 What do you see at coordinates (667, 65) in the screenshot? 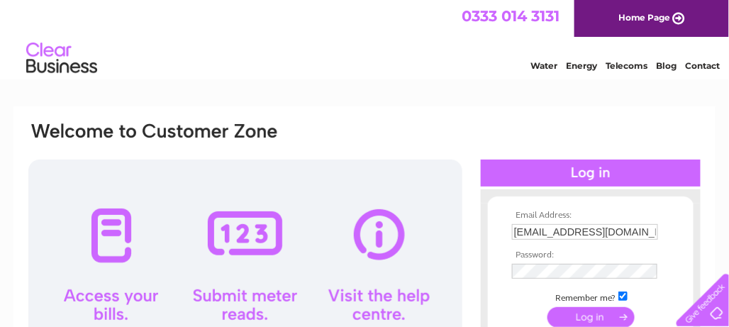
I see `a: Blog` at bounding box center [667, 65].